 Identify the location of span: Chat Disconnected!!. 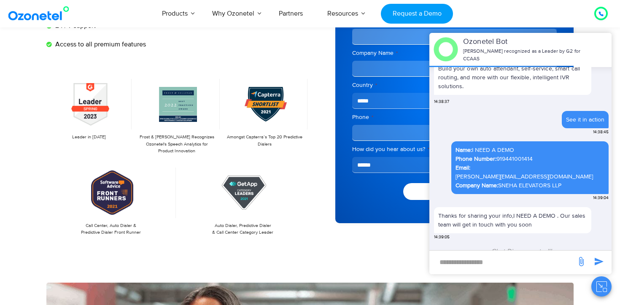
(521, 251).